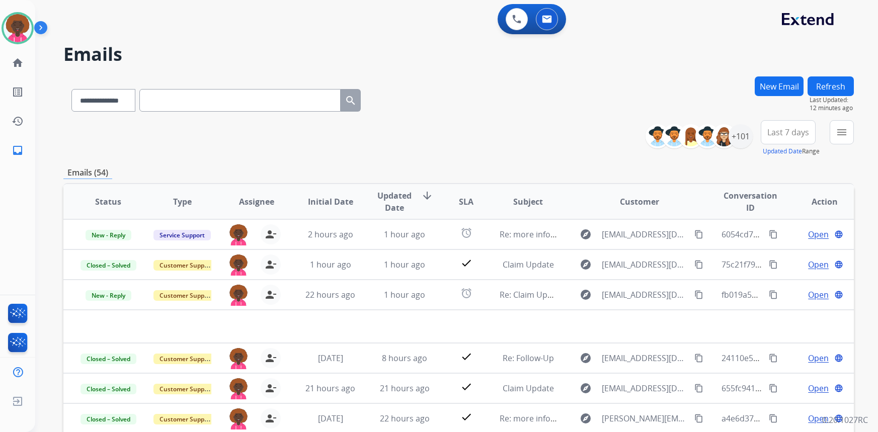 Image resolution: width=878 pixels, height=432 pixels. Describe the element at coordinates (798, 358) in the screenshot. I see `span: 24110e5b-e934-48aa-9fcb-4d835318b0df` at that location.